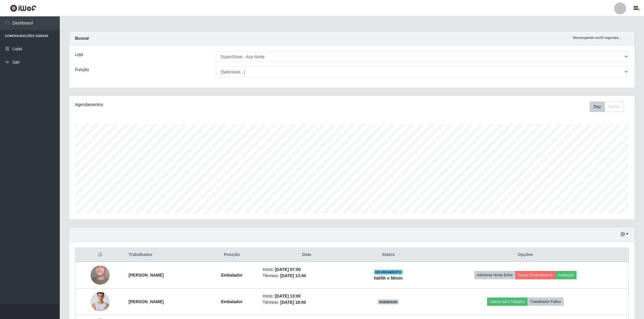 This screenshot has width=644, height=319. I want to click on img: 1749143853518.jpeg, so click(100, 301).